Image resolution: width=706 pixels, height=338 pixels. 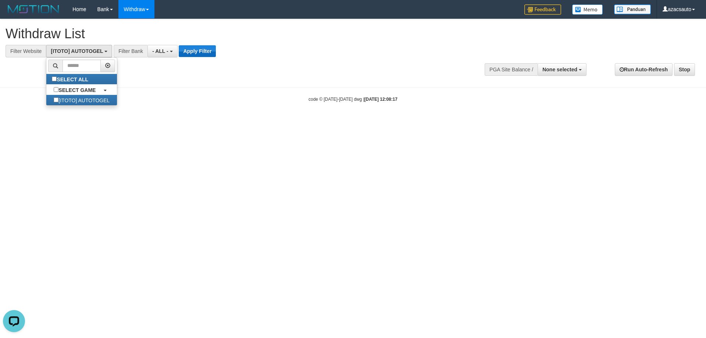 I want to click on div: Filter Website, so click(x=26, y=51).